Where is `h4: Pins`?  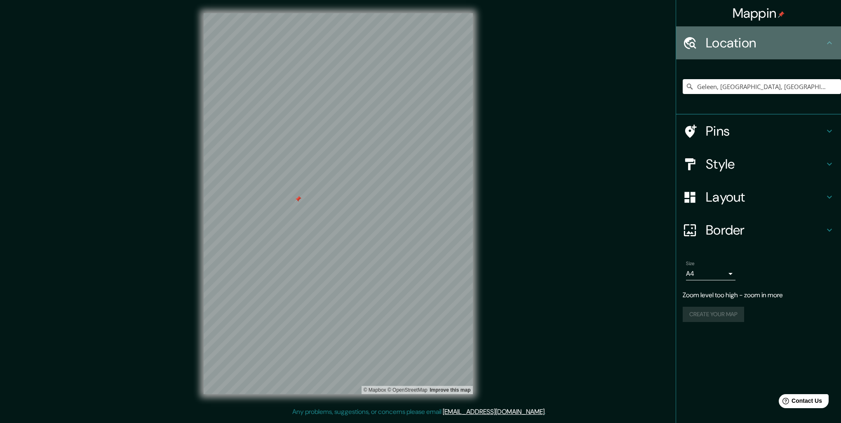
h4: Pins is located at coordinates (765, 131).